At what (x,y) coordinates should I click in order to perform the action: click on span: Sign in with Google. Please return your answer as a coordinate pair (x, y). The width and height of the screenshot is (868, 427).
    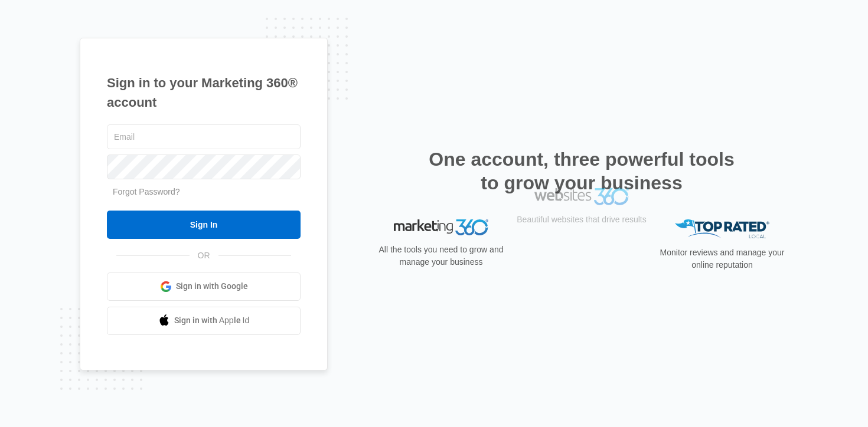
    Looking at the image, I should click on (212, 286).